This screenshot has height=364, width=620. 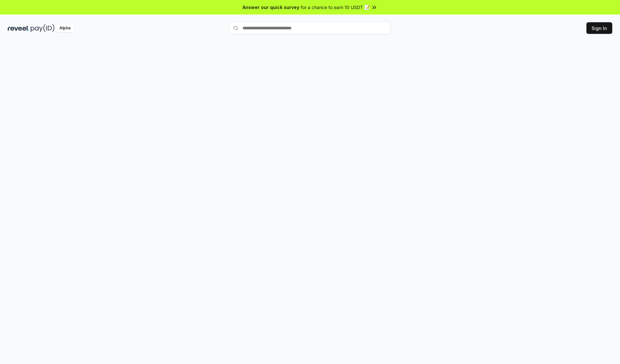 I want to click on img: pay_id, so click(x=43, y=28).